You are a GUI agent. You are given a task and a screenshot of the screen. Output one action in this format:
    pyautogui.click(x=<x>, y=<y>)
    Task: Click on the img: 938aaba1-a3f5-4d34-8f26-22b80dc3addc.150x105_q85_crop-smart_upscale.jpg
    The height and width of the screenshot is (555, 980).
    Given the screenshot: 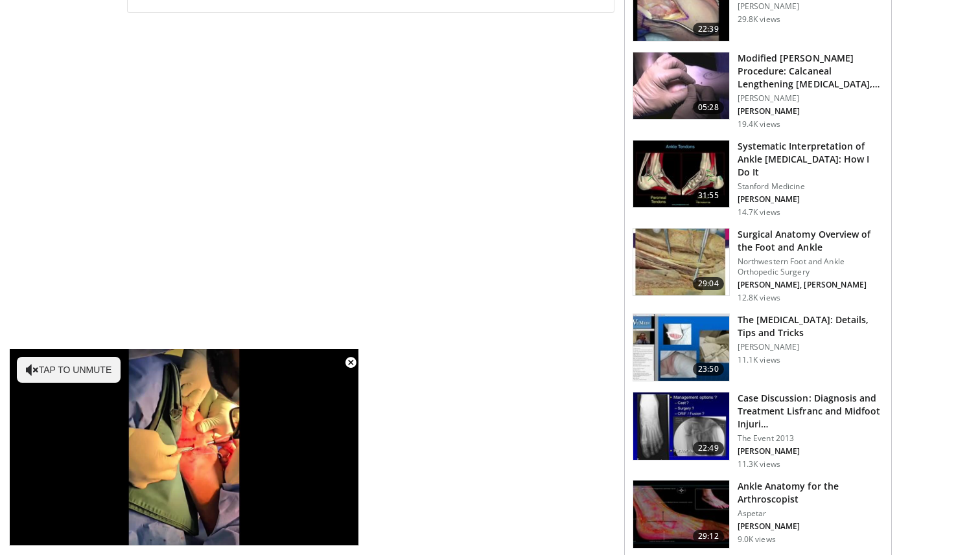 What is the action you would take?
    pyautogui.click(x=681, y=262)
    